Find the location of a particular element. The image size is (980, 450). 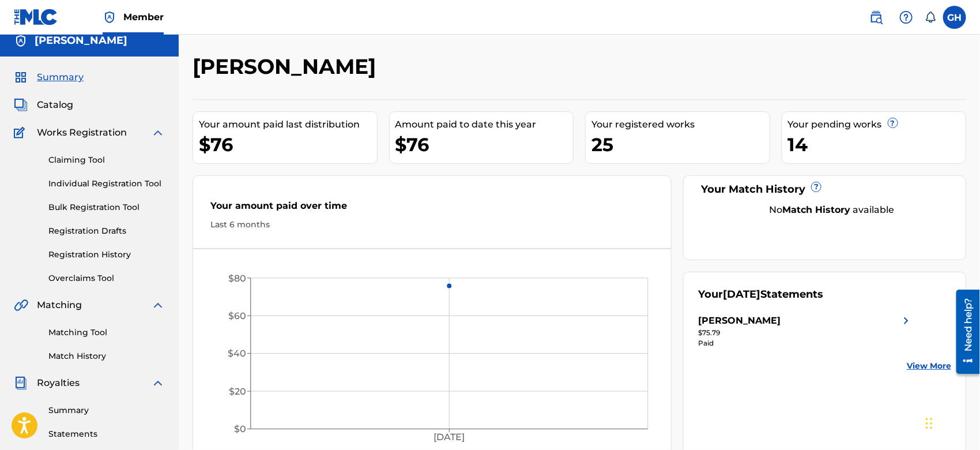

span: Summary is located at coordinates (60, 77).